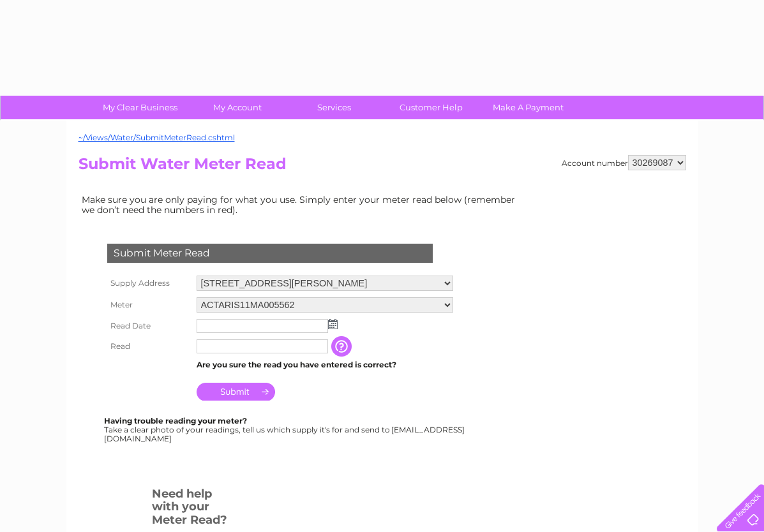 The height and width of the screenshot is (532, 764). Describe the element at coordinates (343, 346) in the screenshot. I see `input: Information` at that location.